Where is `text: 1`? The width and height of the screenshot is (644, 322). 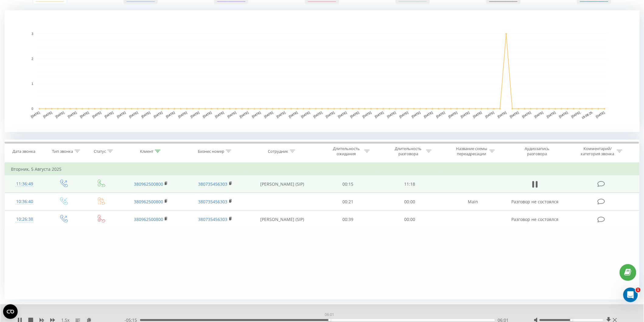
text: 1 is located at coordinates (32, 84).